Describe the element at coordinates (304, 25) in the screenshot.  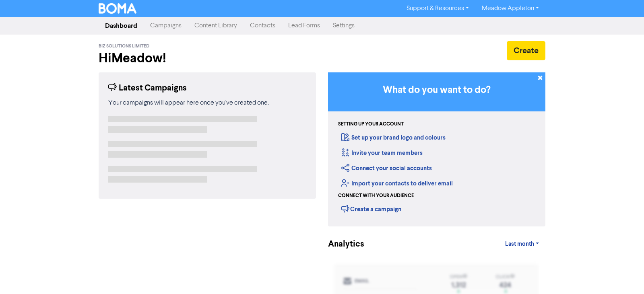
I see `a: Lead Forms` at that location.